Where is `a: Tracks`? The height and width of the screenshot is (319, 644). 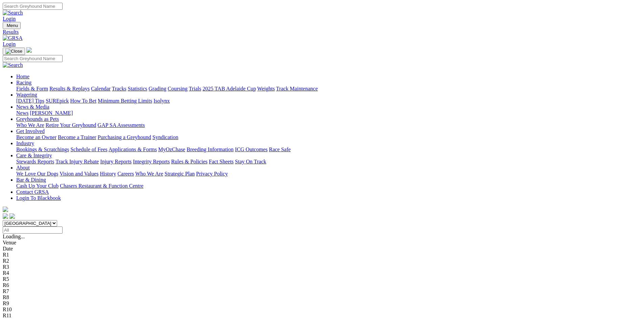
a: Tracks is located at coordinates (119, 88).